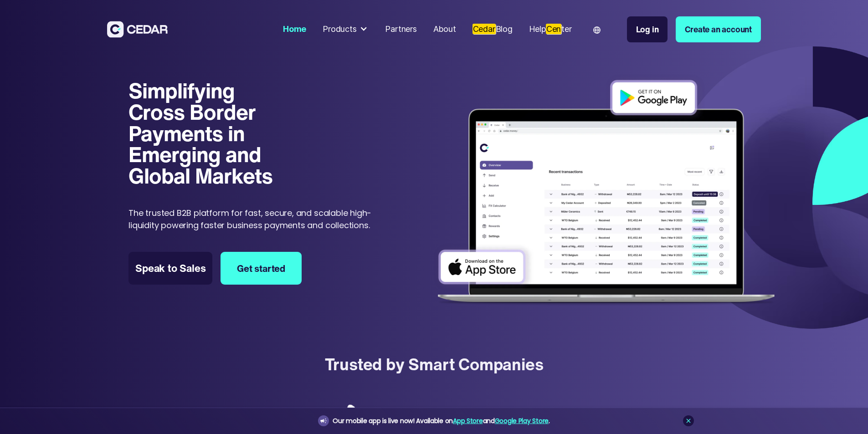  What do you see at coordinates (553, 29) in the screenshot?
I see `em: Cen` at bounding box center [553, 29].